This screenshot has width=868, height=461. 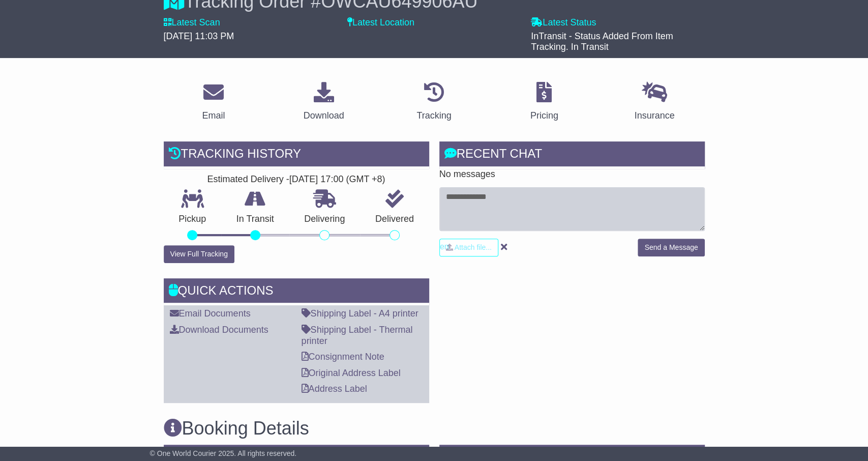 What do you see at coordinates (296, 180) in the screenshot?
I see `div: Estimated Delivery -` at bounding box center [296, 180].